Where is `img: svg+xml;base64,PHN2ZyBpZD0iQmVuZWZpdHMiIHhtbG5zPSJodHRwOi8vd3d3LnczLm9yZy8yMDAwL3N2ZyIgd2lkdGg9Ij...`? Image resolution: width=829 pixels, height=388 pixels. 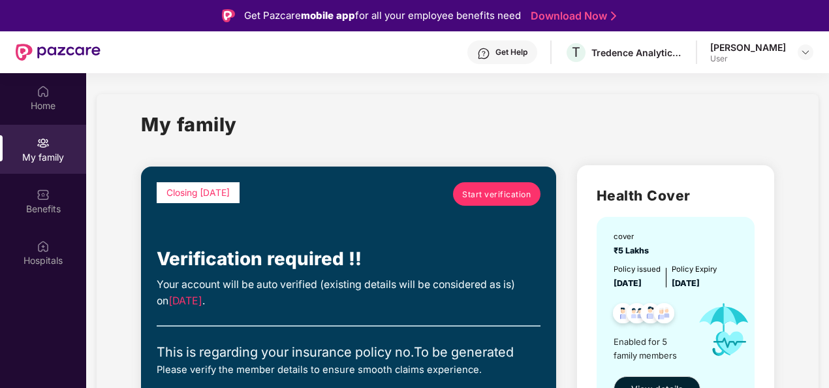
img: svg+xml;base64,PHN2ZyBpZD0iQmVuZWZpdHMiIHhtbG5zPSJodHRwOi8vd3d3LnczLm9yZy8yMDAwL3N2ZyIgd2lkdGg9Ij... is located at coordinates (43, 194).